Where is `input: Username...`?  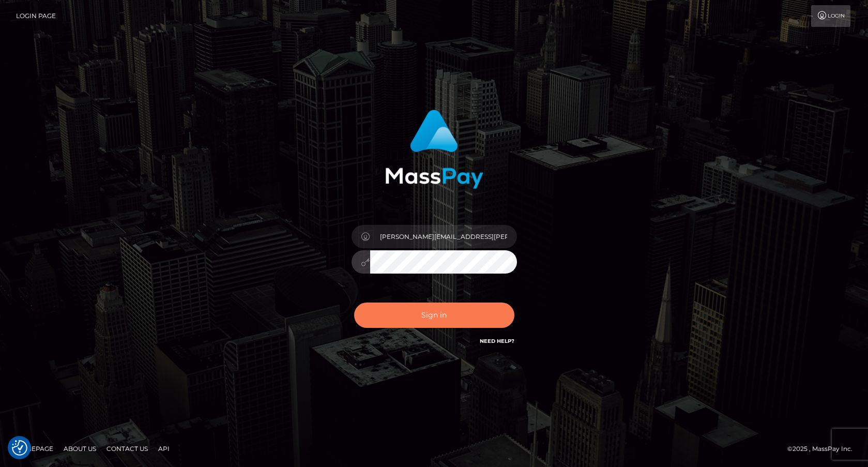
input: Username... is located at coordinates (444, 236).